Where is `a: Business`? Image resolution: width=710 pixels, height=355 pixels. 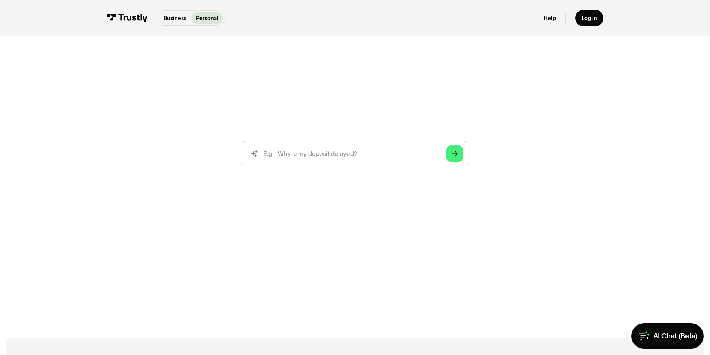 a: Business is located at coordinates (175, 18).